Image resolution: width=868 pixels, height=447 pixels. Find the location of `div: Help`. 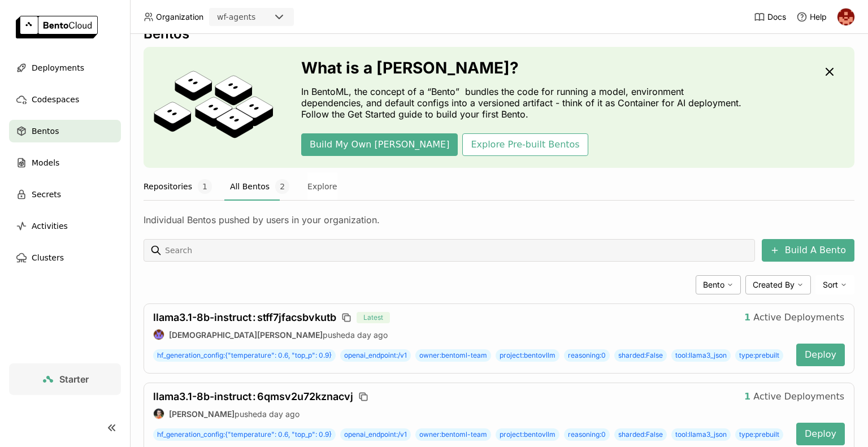

div: Help is located at coordinates (811, 17).